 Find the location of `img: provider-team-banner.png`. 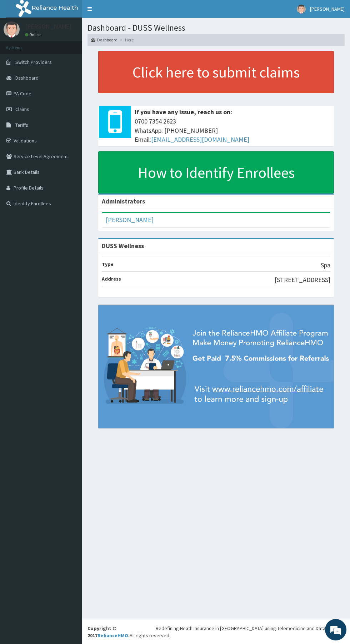

img: provider-team-banner.png is located at coordinates (216, 366).